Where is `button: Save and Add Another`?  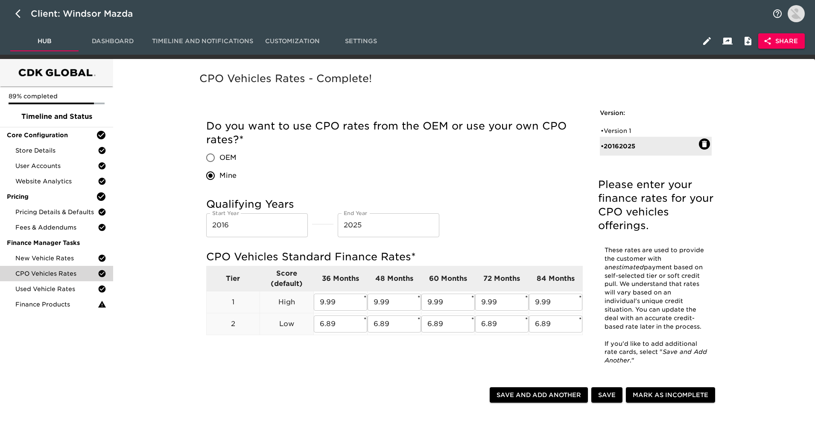
button: Save and Add Another is located at coordinates (539, 395).